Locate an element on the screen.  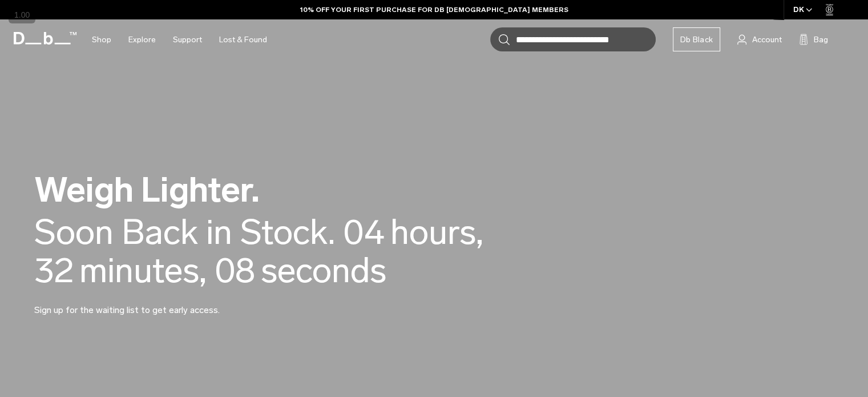
span: 32 is located at coordinates (54, 270).